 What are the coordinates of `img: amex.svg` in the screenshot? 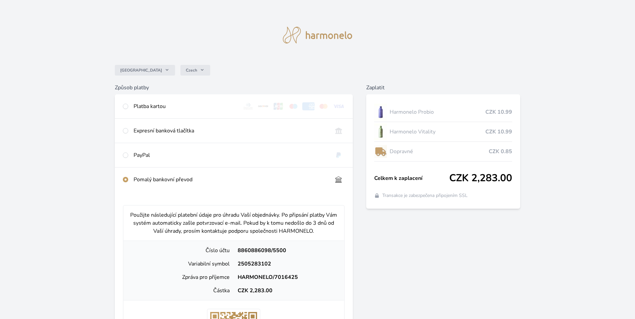 It's located at (308, 106).